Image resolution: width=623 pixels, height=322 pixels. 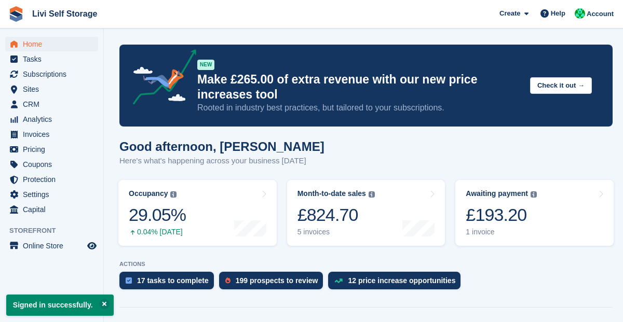 What do you see at coordinates (54, 164) in the screenshot?
I see `span: Coupons` at bounding box center [54, 164].